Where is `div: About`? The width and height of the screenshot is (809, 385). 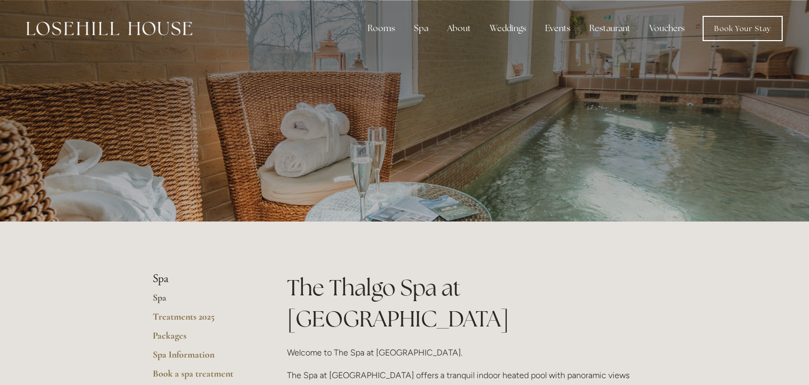 div: About is located at coordinates (459, 28).